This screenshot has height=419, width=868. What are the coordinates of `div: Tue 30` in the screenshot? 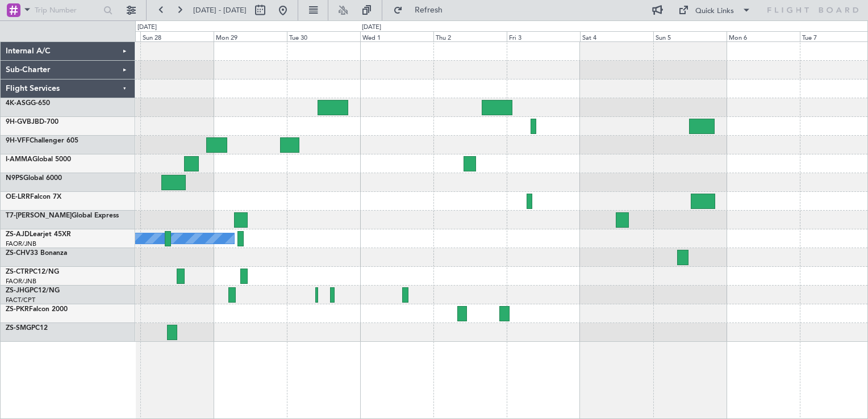 It's located at (323, 37).